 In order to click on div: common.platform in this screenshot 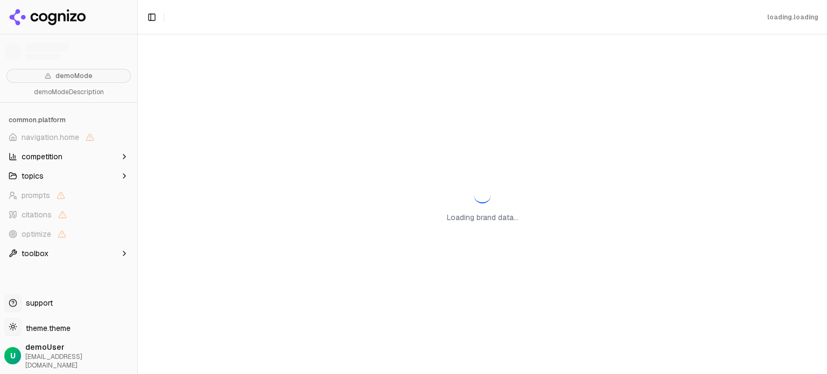, I will do `click(68, 120)`.